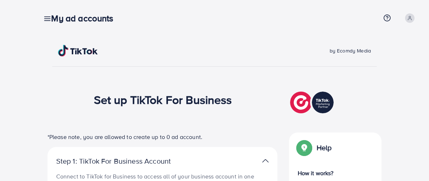 Image resolution: width=429 pixels, height=181 pixels. I want to click on h3: My ad accounts, so click(85, 18).